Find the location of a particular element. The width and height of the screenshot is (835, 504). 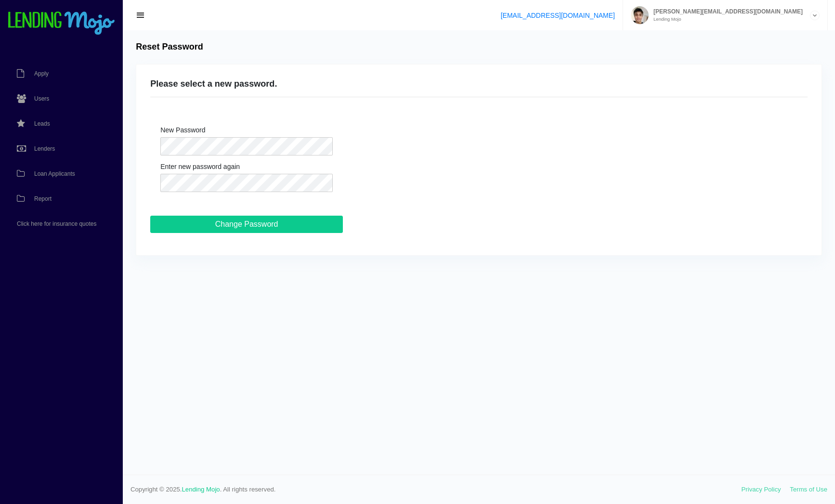

label: New Password is located at coordinates (183, 130).